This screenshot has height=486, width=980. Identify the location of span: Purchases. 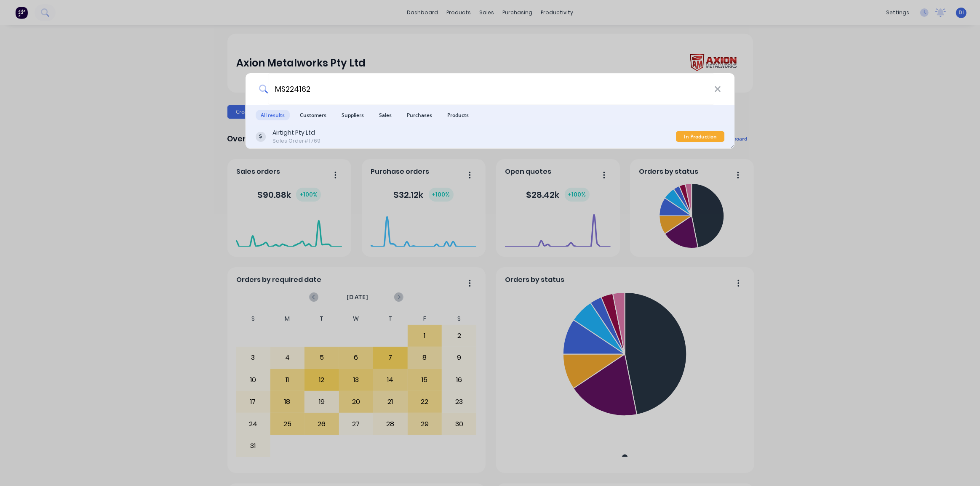
(419, 114).